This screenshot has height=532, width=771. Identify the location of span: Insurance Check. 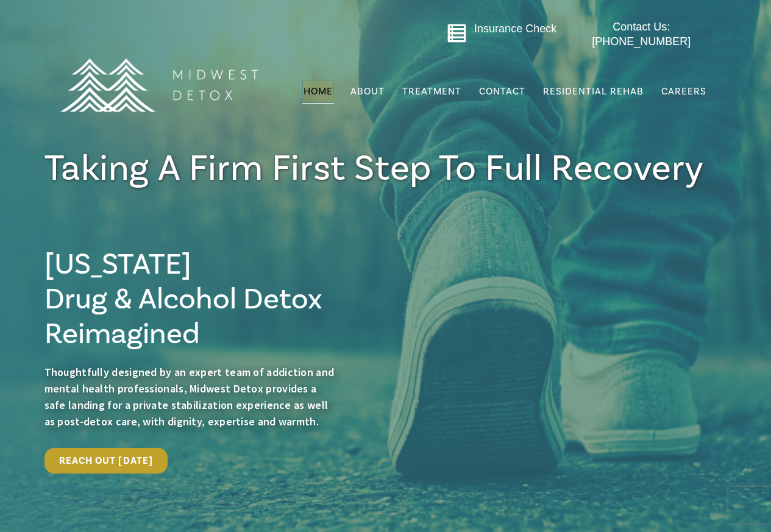
(515, 29).